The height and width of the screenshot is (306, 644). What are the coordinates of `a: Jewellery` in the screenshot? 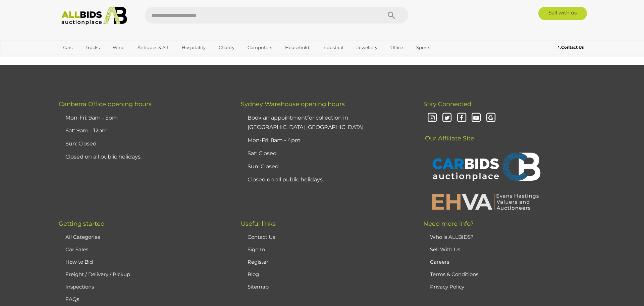 It's located at (367, 47).